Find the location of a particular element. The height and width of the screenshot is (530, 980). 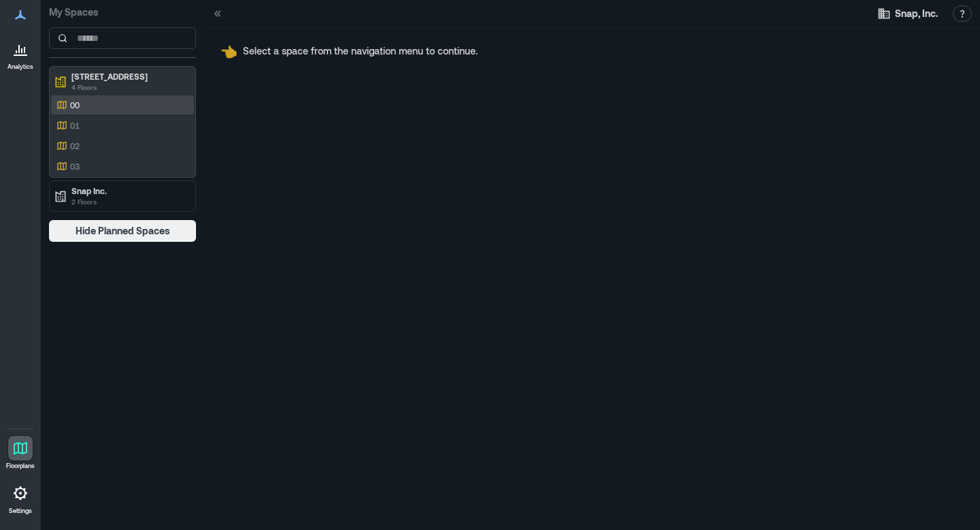

p: My Spaces is located at coordinates (122, 12).